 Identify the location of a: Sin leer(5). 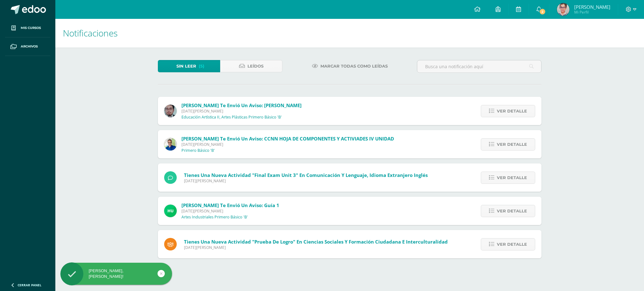
(189, 66).